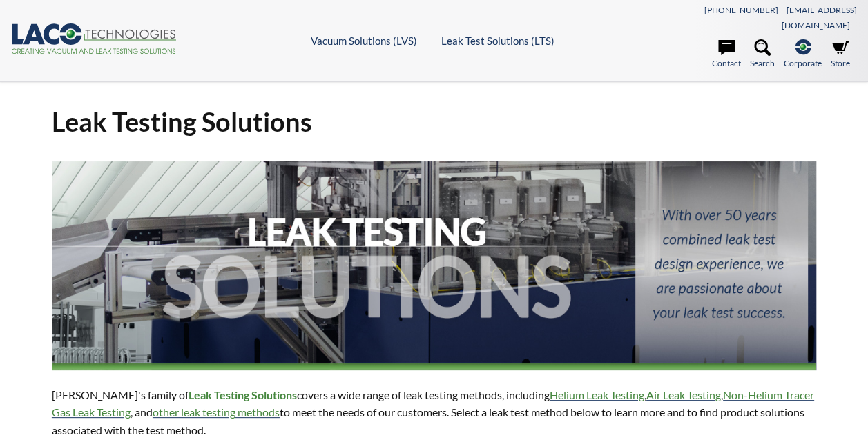 This screenshot has height=442, width=868. Describe the element at coordinates (684, 395) in the screenshot. I see `a: Air Leak Testing` at that location.